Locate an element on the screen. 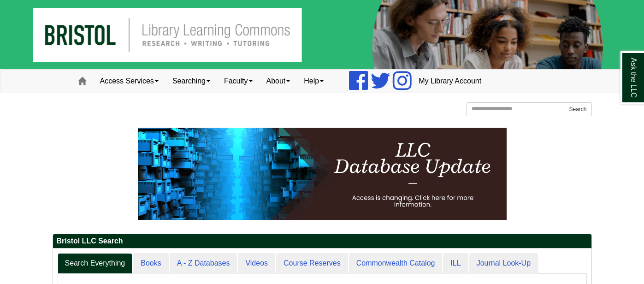 The image size is (644, 284). a: About is located at coordinates (279, 81).